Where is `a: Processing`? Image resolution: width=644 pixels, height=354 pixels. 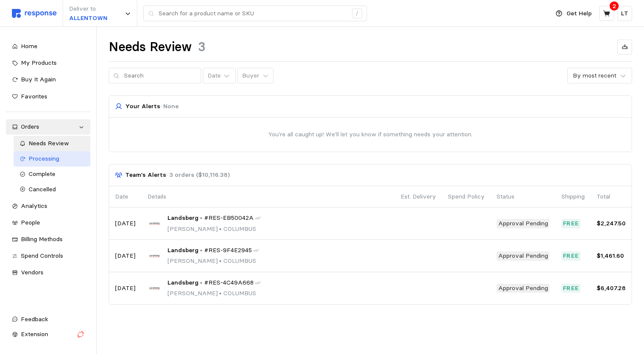 a: Processing is located at coordinates (52, 159).